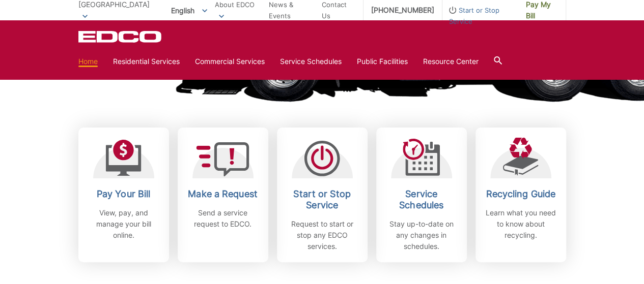  What do you see at coordinates (382, 62) in the screenshot?
I see `a: Public Facilities` at bounding box center [382, 62].